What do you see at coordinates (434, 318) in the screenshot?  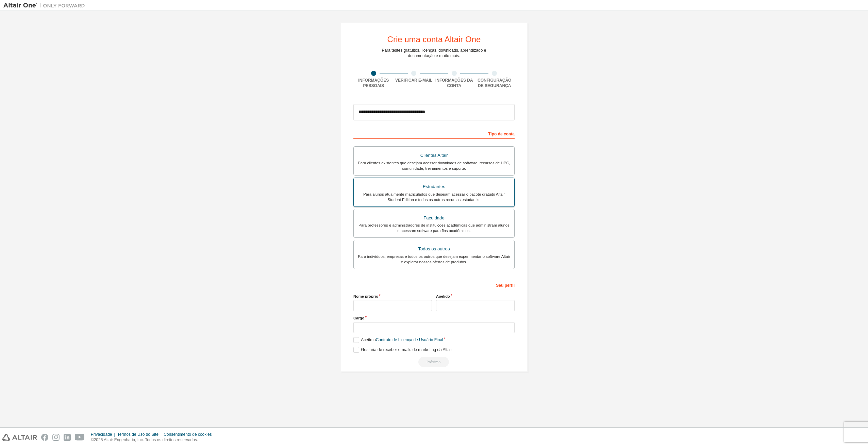 I see `label: Cargo` at bounding box center [434, 318].